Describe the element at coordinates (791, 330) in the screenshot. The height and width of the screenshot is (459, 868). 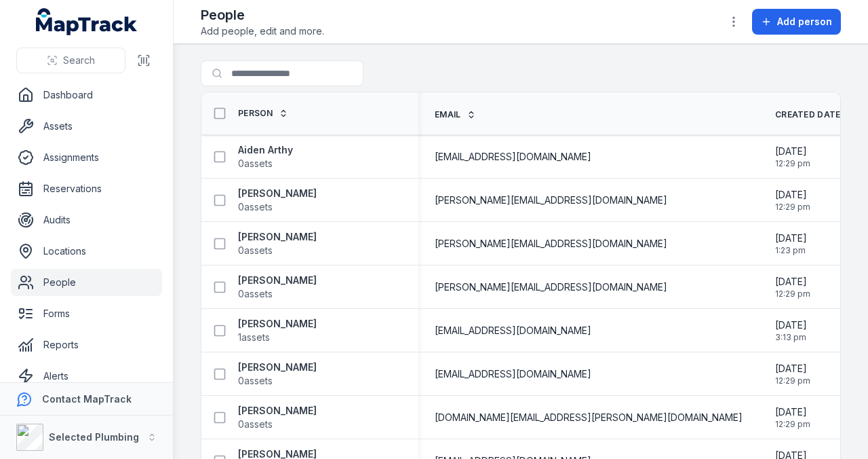
I see `time: 2/28/2025, 3:13:20 PM` at that location.